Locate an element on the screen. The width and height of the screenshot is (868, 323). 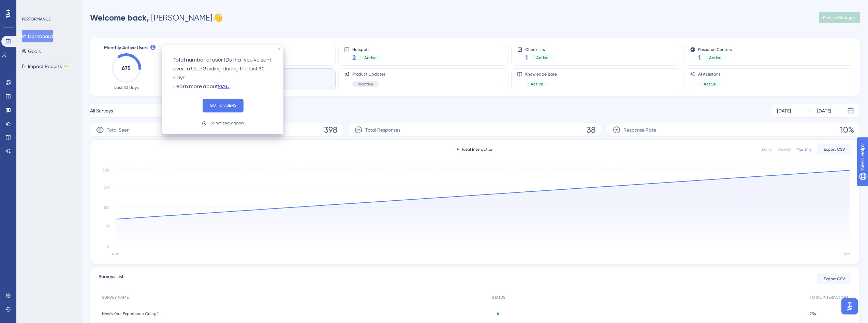
button: All Surveys is located at coordinates (151, 111).